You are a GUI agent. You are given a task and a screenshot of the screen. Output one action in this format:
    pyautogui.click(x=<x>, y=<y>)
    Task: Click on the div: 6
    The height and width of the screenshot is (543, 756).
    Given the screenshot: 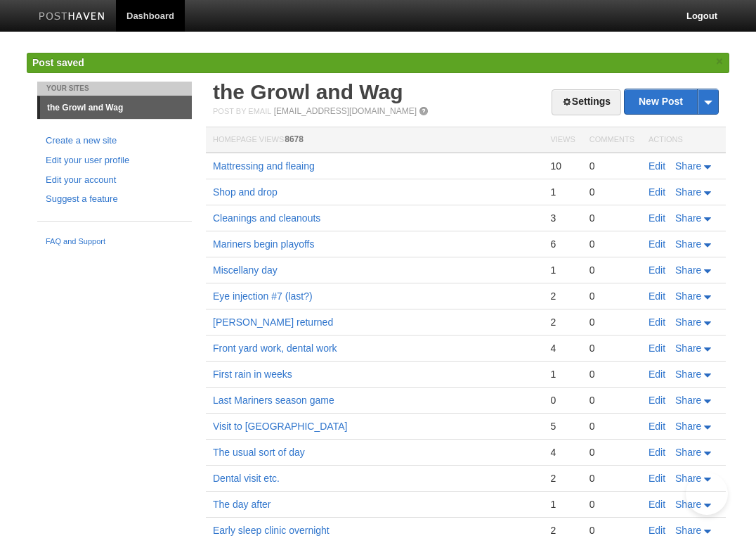 What is the action you would take?
    pyautogui.click(x=562, y=244)
    